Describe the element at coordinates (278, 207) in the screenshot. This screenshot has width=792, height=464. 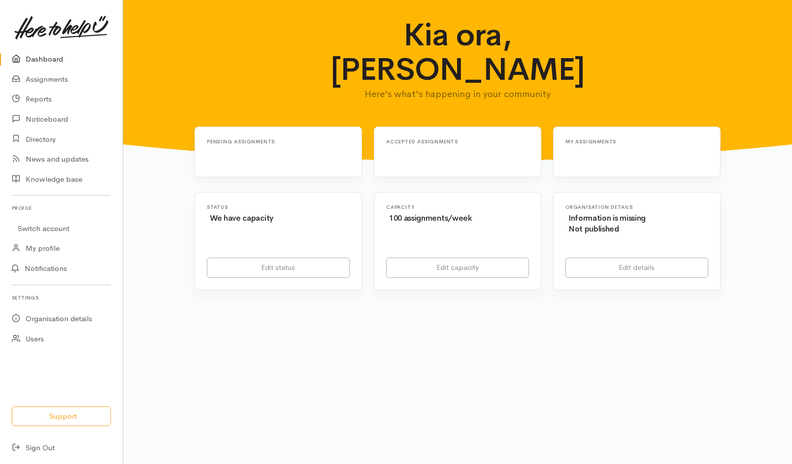
I see `h6: Status` at that location.